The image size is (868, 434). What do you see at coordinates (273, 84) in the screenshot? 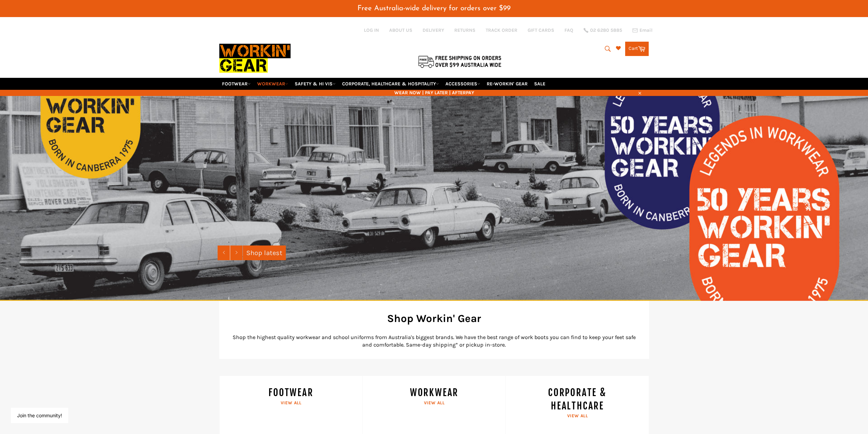
I see `a: WORKWEAR` at bounding box center [273, 84].